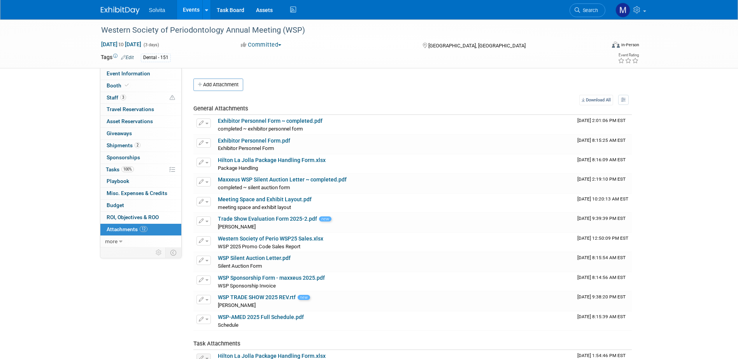 The height and width of the screenshot is (359, 738). What do you see at coordinates (128, 74) in the screenshot?
I see `span: Event Information` at bounding box center [128, 74].